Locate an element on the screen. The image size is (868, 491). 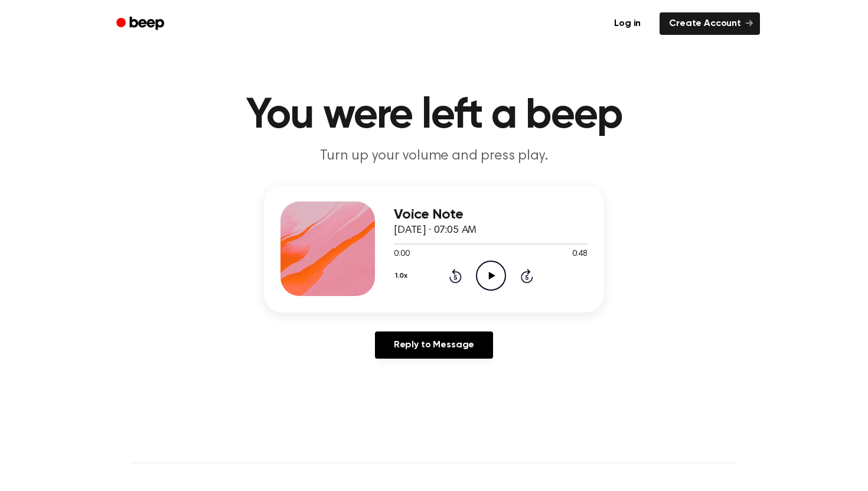
span: 0:48 is located at coordinates (580, 254).